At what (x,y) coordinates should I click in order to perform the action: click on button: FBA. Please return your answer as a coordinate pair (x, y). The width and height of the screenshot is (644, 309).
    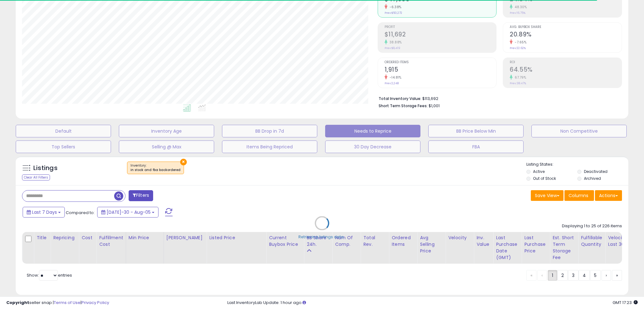
    Looking at the image, I should click on (476, 147).